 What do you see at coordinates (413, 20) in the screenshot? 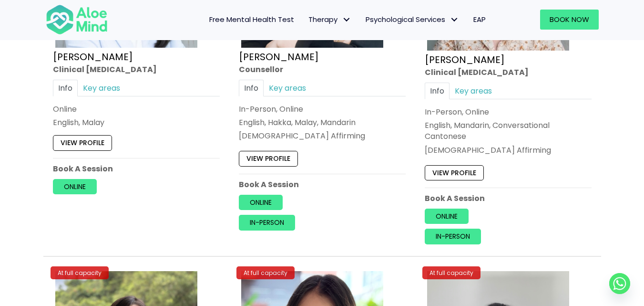
I see `a: Psychological ServicesPsychological Services: submenu` at bounding box center [413, 20].